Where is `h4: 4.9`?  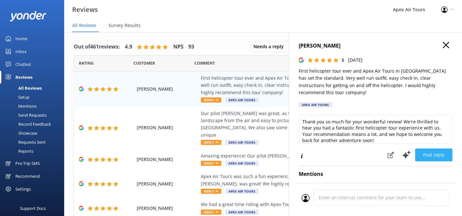 h4: 4.9 is located at coordinates (128, 47).